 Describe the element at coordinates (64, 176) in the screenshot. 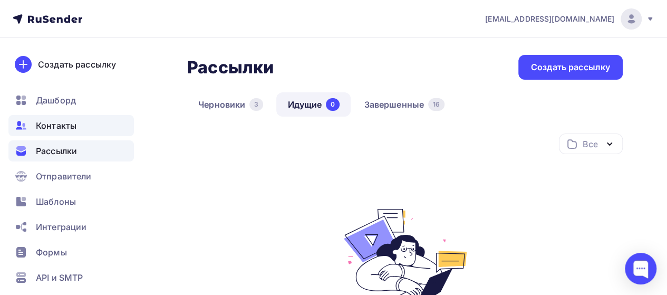

I see `span: Отправители` at that location.